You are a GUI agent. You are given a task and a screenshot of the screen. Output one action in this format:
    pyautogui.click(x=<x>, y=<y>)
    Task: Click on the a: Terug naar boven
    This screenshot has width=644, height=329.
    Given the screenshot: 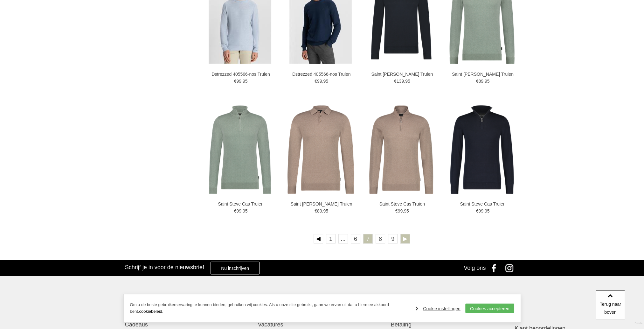 What is the action you would take?
    pyautogui.click(x=611, y=305)
    